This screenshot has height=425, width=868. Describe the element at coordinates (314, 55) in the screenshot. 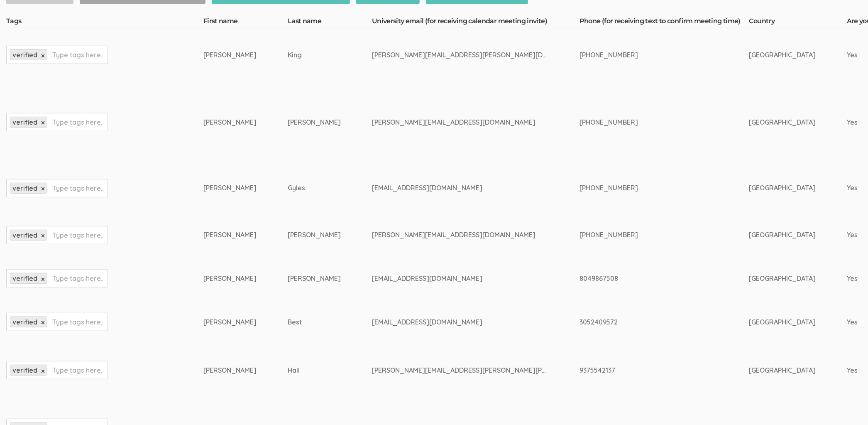

I see `div: King` at that location.